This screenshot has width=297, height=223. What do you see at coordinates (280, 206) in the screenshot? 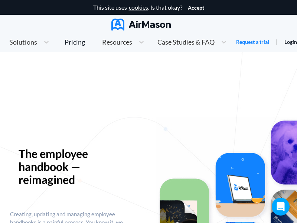
I see `div: Open Intercom Messenger` at bounding box center [280, 206].